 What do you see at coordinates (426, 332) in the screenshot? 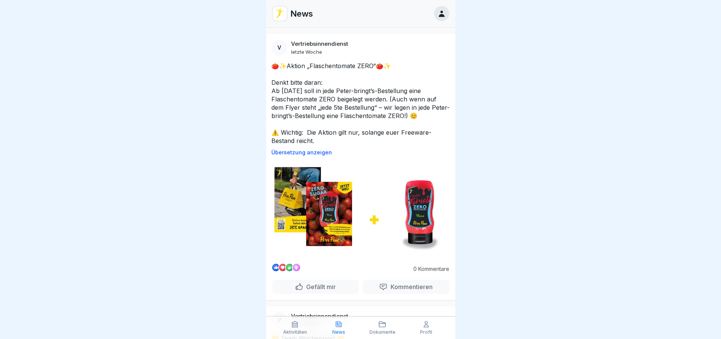
I see `p: Profil` at bounding box center [426, 332].